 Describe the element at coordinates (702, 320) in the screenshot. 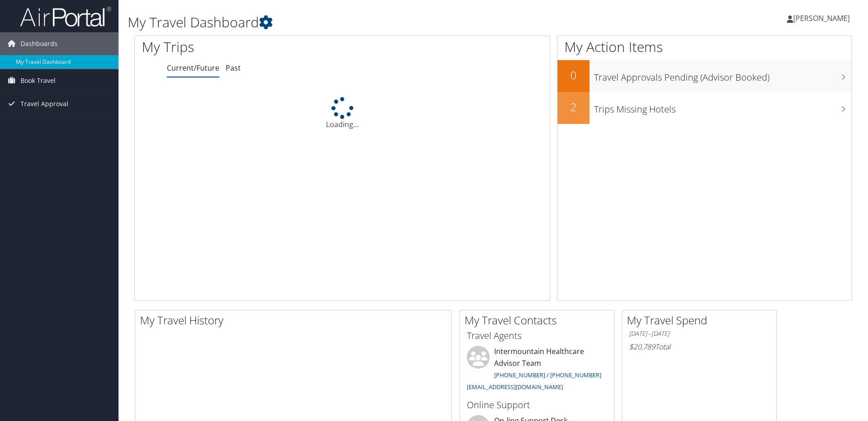

I see `h2: My Travel Spend` at that location.